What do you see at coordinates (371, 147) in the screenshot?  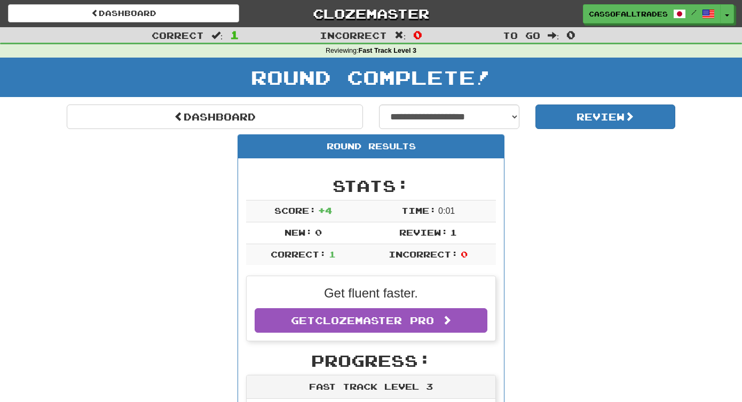 I see `div: Round Results` at bounding box center [371, 147].